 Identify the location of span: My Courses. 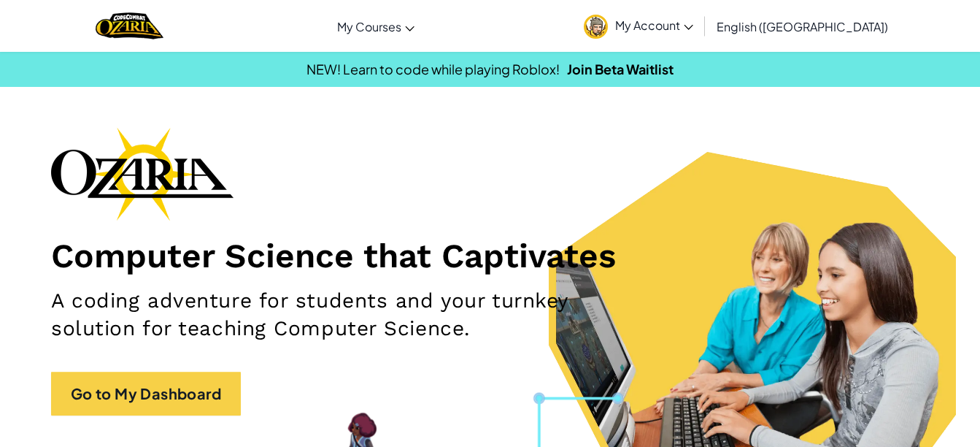
(370, 26).